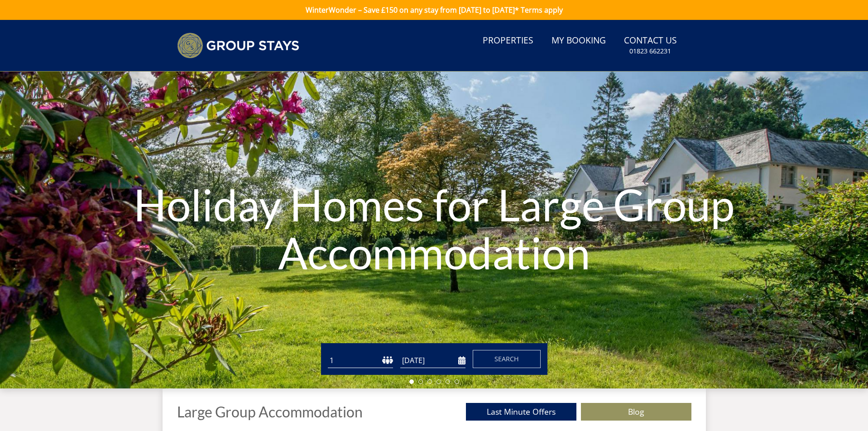  I want to click on a: Contact Us01823 662231, so click(650, 45).